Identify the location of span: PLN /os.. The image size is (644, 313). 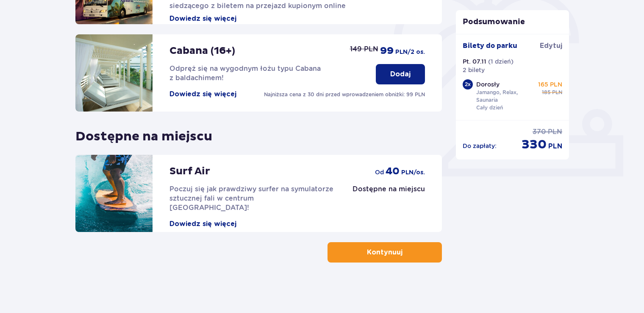
(413, 172).